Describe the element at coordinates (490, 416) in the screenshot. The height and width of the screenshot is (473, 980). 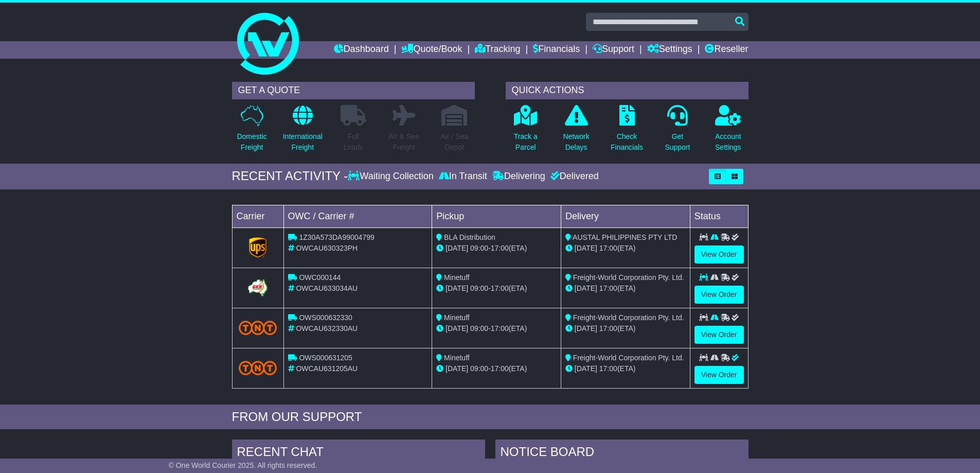
I see `div: FROM OUR SUPPORT` at that location.